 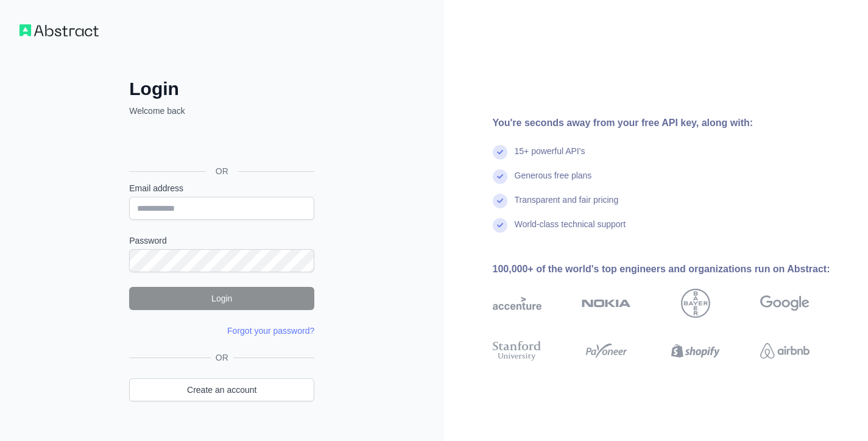 I want to click on div: 15+ powerful API's, so click(x=550, y=157).